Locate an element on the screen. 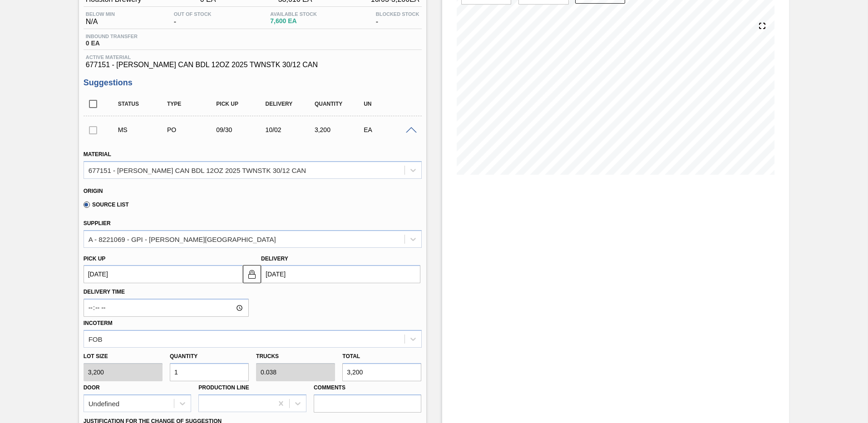  label: Source List is located at coordinates (106, 205).